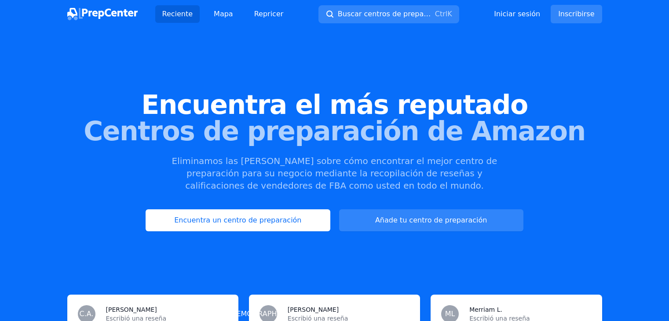  I want to click on font: Encuentra un centro de preparación, so click(238, 220).